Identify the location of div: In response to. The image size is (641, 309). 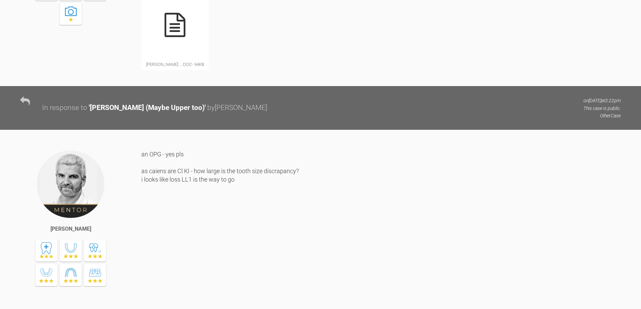
(65, 108).